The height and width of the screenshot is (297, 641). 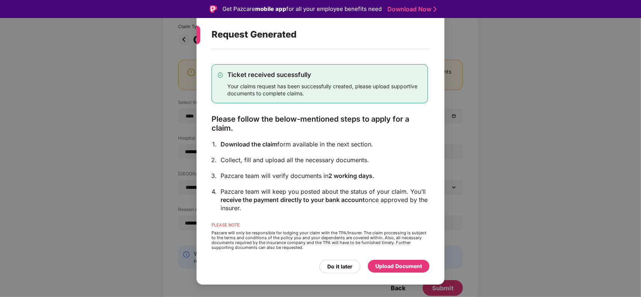 What do you see at coordinates (214, 192) in the screenshot?
I see `div: 4.` at bounding box center [214, 192].